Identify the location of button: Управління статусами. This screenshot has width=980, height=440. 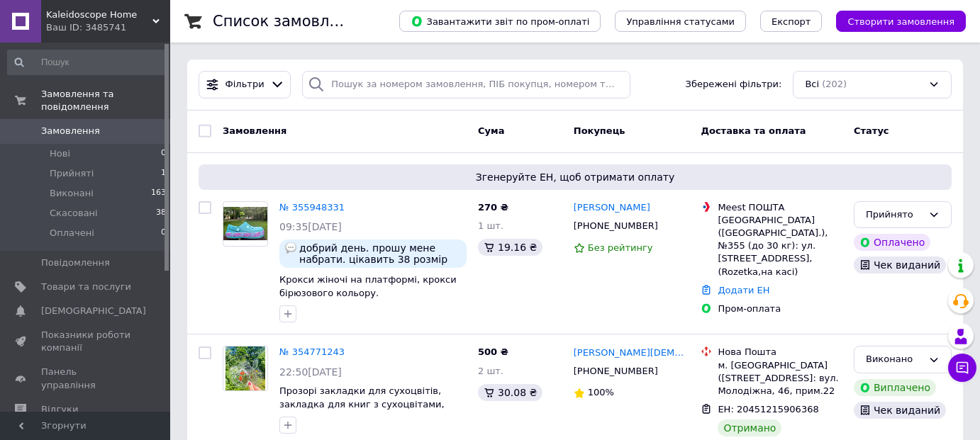
(680, 22).